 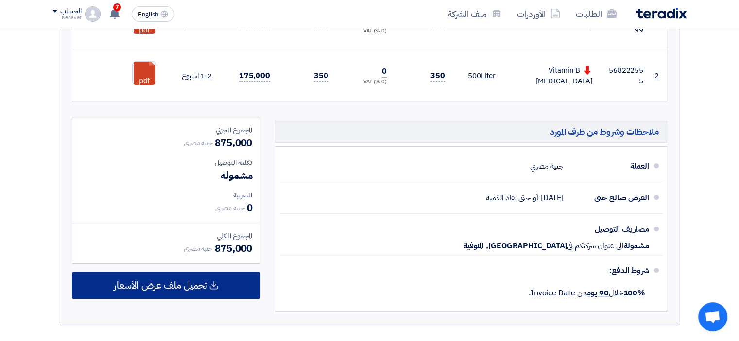 What do you see at coordinates (661, 13) in the screenshot?
I see `img: Teradix logo` at bounding box center [661, 13].